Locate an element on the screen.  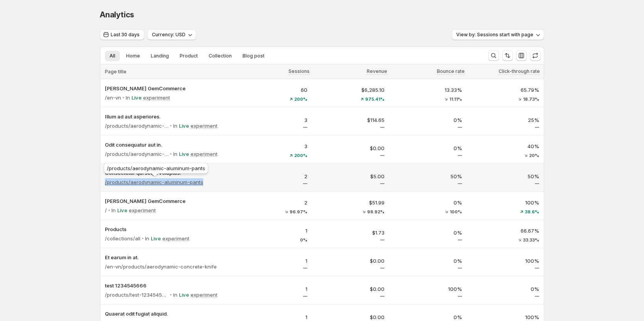
span: Sessions is located at coordinates (299, 72).